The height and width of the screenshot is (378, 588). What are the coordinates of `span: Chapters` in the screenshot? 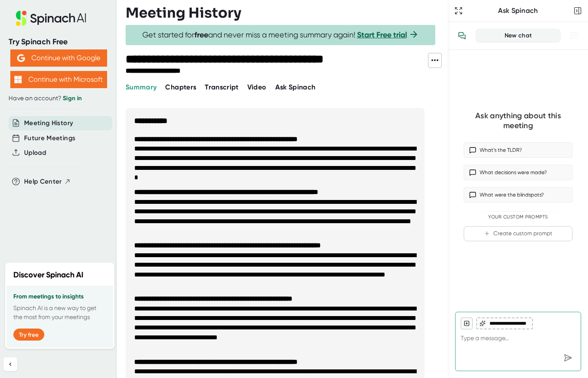 It's located at (180, 87).